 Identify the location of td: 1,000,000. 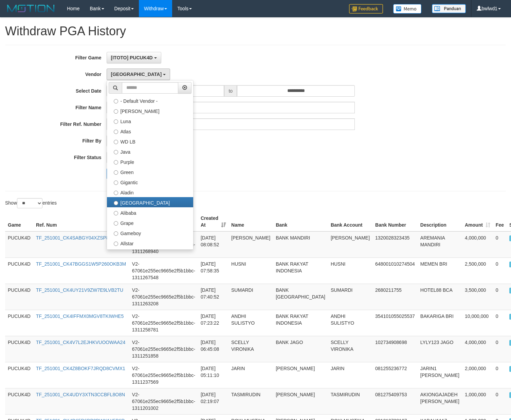
(477, 401).